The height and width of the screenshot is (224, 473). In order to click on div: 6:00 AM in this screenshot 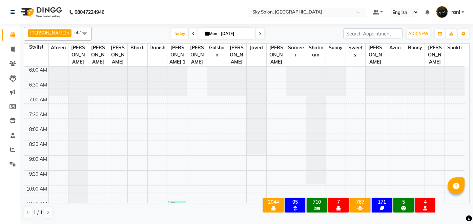, I will do `click(38, 70)`.